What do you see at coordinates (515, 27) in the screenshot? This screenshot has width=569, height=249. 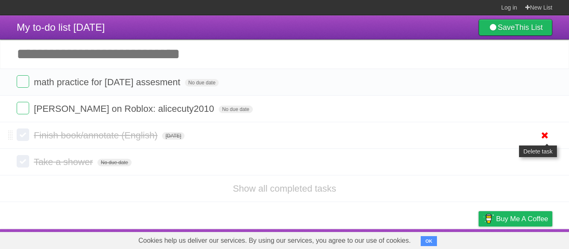 I see `a: SaveThis List` at bounding box center [515, 27].